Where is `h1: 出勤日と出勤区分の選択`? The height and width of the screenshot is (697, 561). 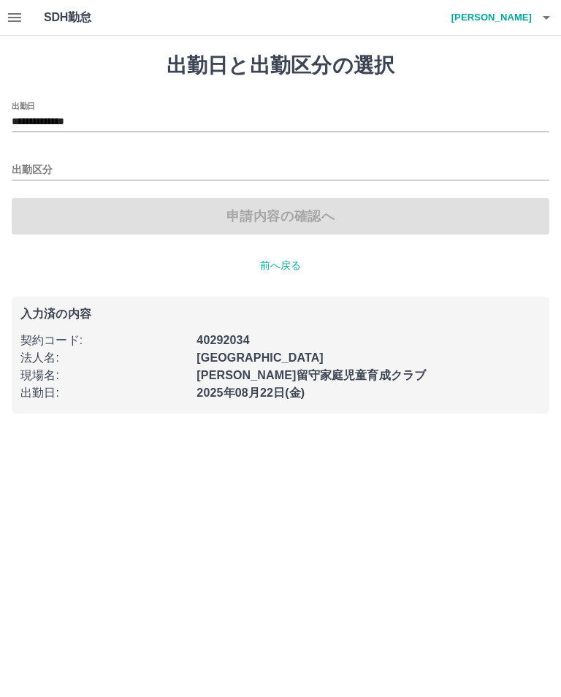 h1: 出勤日と出勤区分の選択 is located at coordinates (281, 66).